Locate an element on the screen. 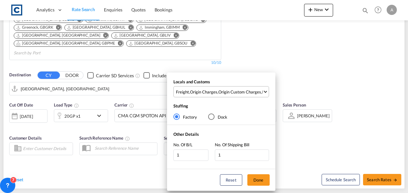 This screenshot has height=193, width=408. div: Origin Custom Charges is located at coordinates (240, 92).